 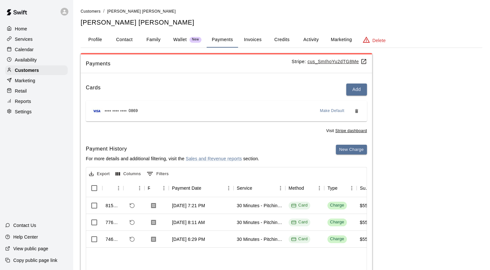 I want to click on button: New Charge, so click(x=352, y=150).